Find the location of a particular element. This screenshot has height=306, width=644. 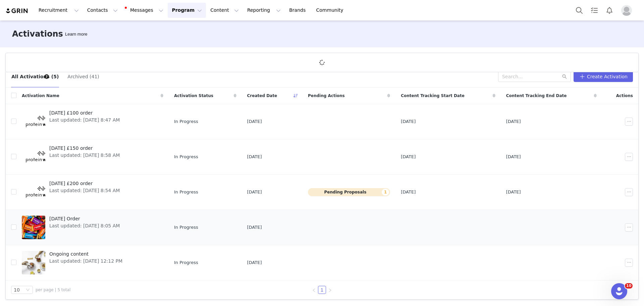

button: Archived (41) is located at coordinates (83, 76).